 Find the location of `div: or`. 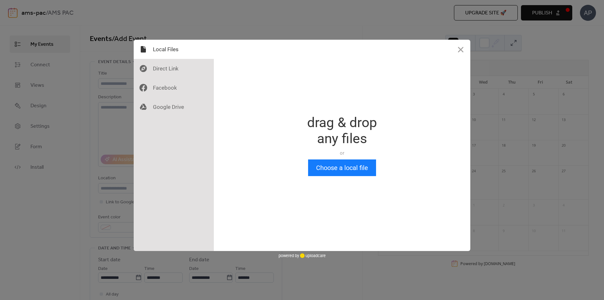

div: or is located at coordinates (342, 153).